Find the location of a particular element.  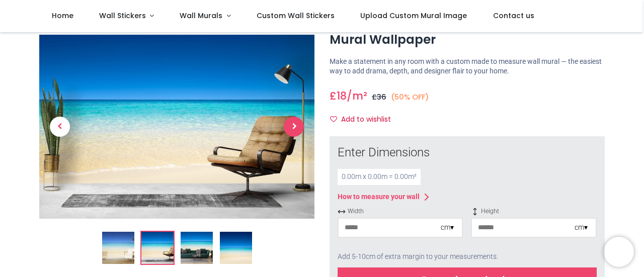

span: Previous is located at coordinates (60, 127).